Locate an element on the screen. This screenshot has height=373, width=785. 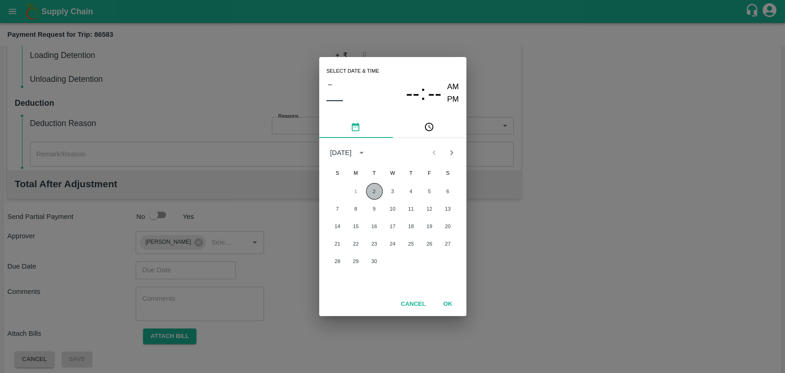
button: 15 is located at coordinates (356, 226).